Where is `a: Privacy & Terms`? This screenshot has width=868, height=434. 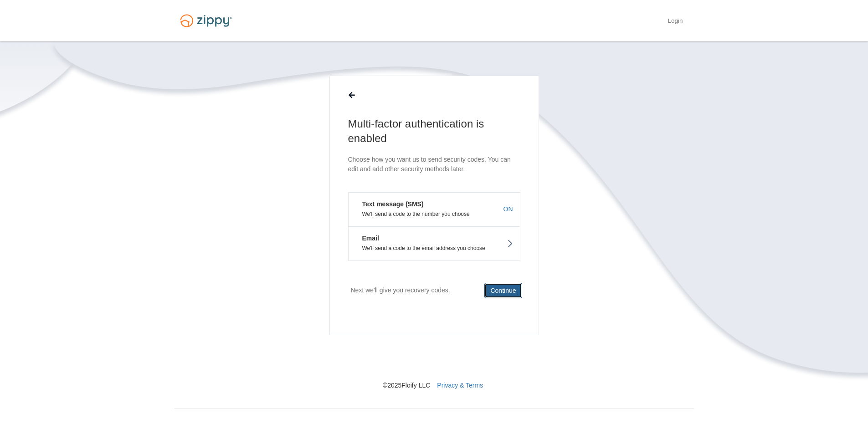
a: Privacy & Terms is located at coordinates (460, 385).